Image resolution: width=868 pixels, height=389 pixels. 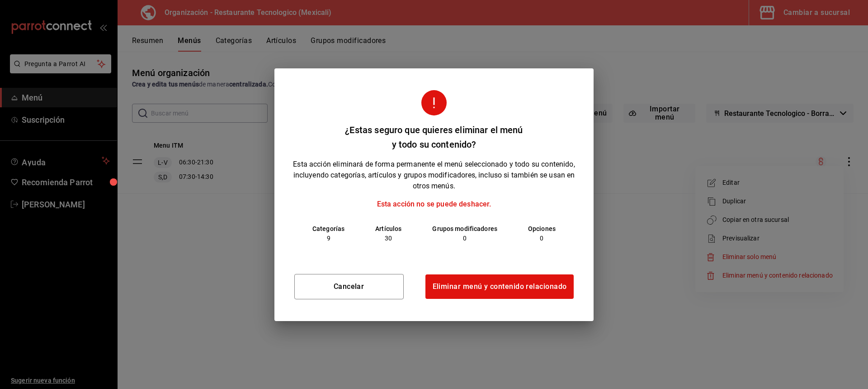 I want to click on p: Opciones, so click(x=542, y=229).